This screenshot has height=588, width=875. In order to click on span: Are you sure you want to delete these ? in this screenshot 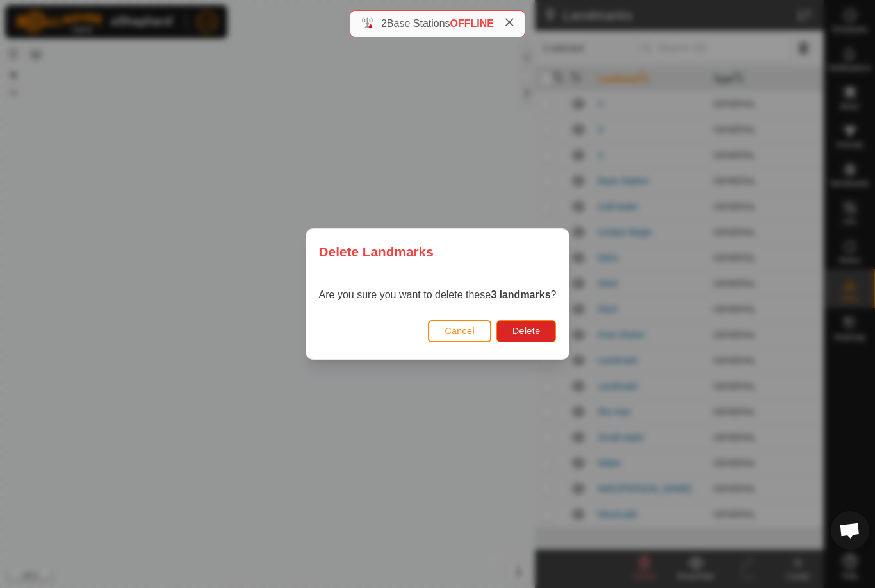, I will do `click(438, 294)`.